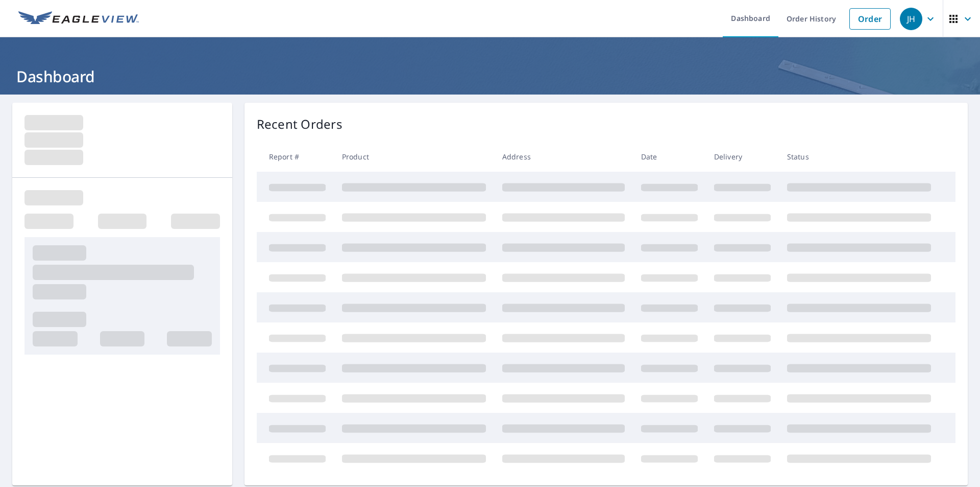 The height and width of the screenshot is (487, 980). What do you see at coordinates (295, 157) in the screenshot?
I see `th: Report #` at bounding box center [295, 157].